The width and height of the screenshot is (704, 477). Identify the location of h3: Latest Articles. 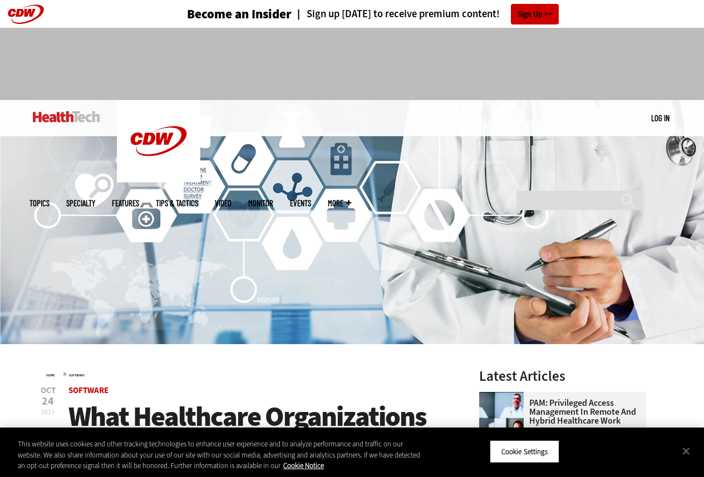
(563, 376).